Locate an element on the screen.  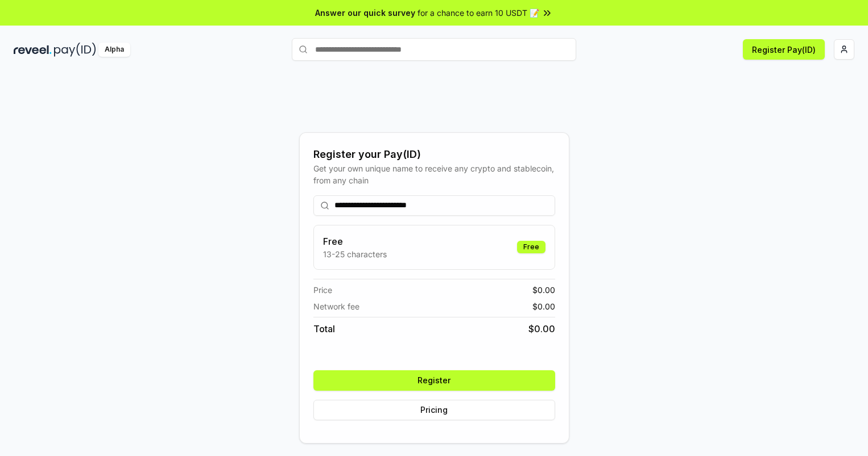
button: Register is located at coordinates (434, 381).